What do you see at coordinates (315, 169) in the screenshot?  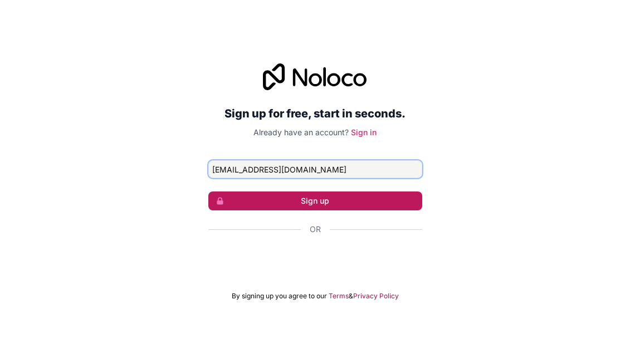 I see `input: Email address` at bounding box center [315, 169].